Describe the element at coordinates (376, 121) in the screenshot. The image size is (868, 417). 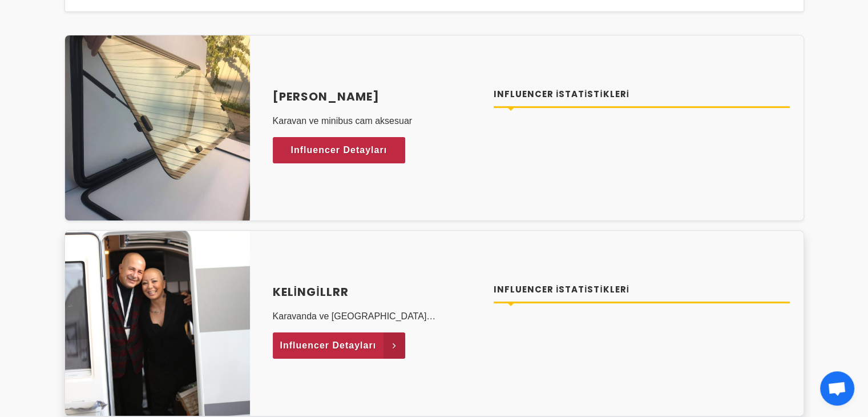
I see `p: Karavan ve minibus cam aksesuar` at that location.